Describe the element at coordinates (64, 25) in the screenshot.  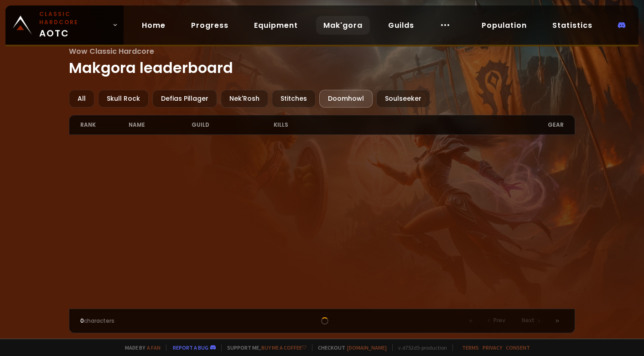
I see `a: Classic HardcoreAOTC` at that location.